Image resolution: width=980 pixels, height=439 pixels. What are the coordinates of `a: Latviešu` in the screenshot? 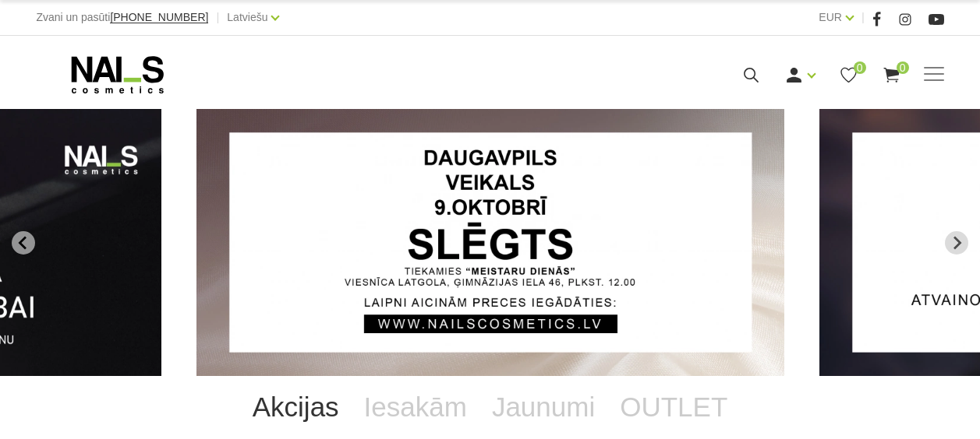 It's located at (247, 17).